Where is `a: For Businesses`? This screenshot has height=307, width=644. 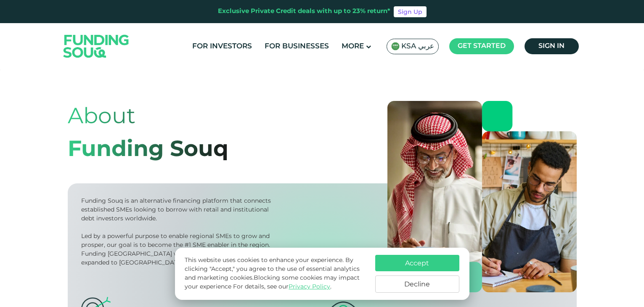
a: For Businesses is located at coordinates (296, 46).